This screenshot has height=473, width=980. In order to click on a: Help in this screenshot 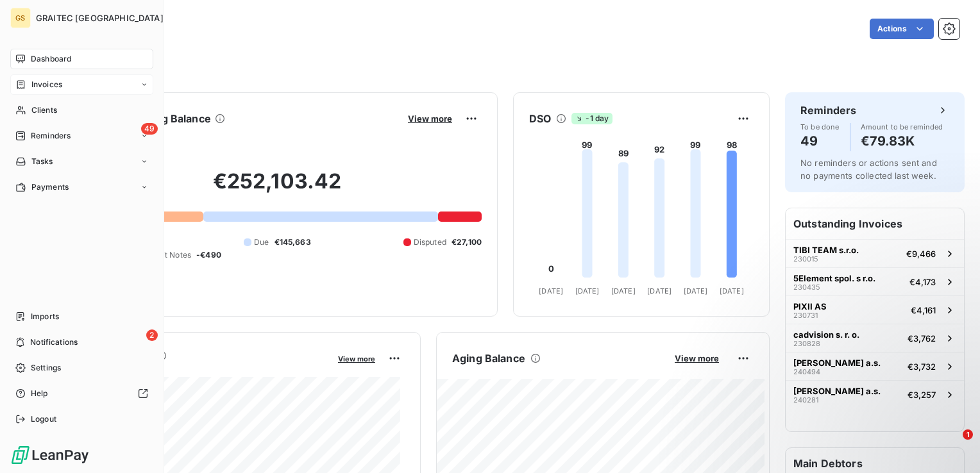, I will do `click(81, 394)`.